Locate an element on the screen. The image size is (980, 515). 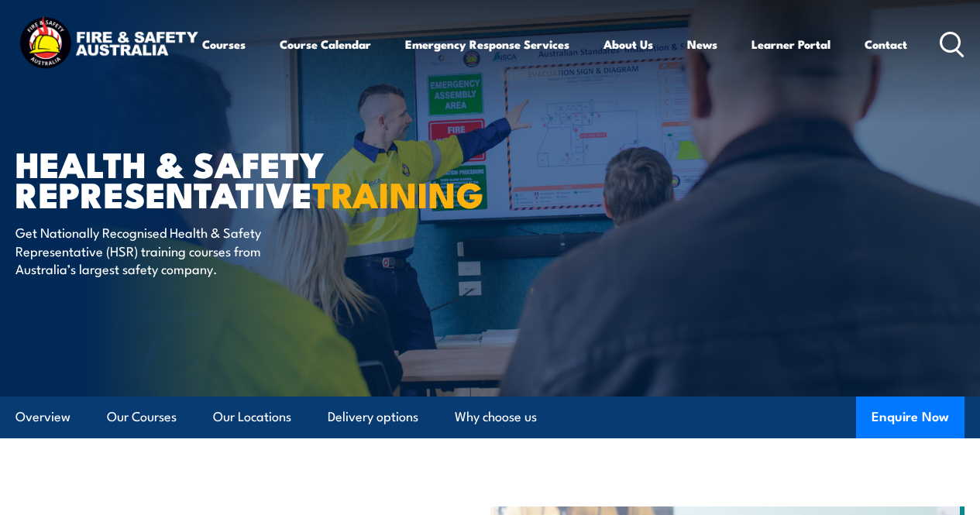
a: Course Calendar is located at coordinates (326, 44).